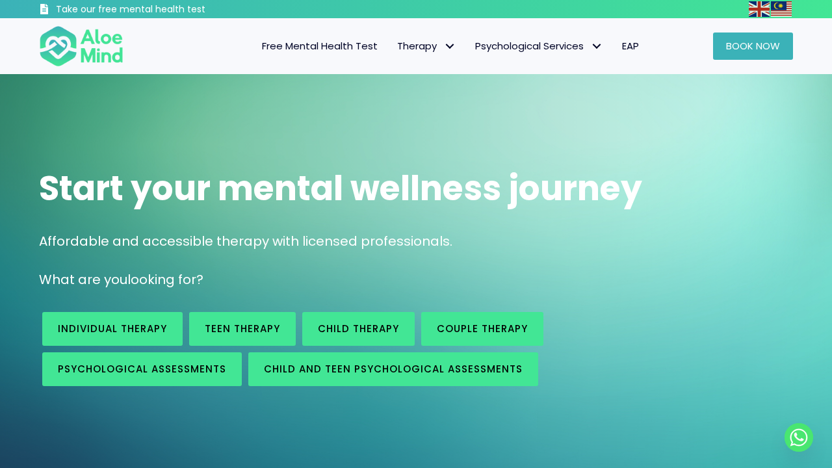  Describe the element at coordinates (427, 46) in the screenshot. I see `a: TherapyTherapy: submenu` at that location.